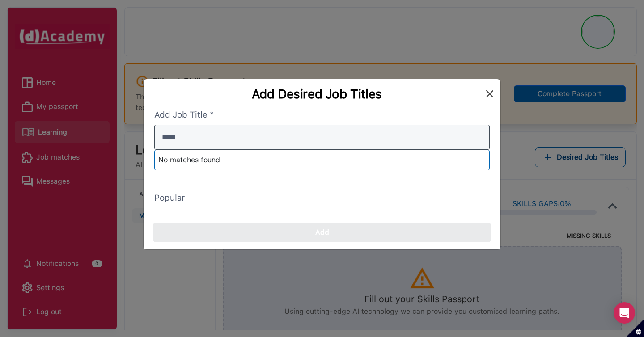  What do you see at coordinates (322, 160) in the screenshot?
I see `div: No matches found` at bounding box center [322, 160].